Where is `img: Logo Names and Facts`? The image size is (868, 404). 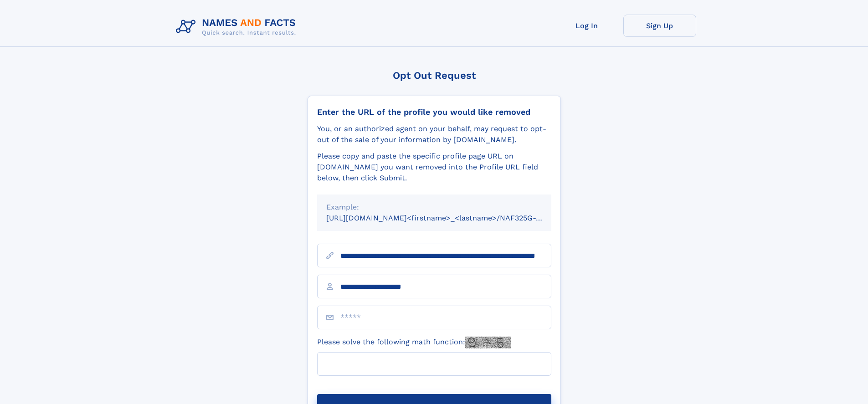 img: Logo Names and Facts is located at coordinates (238, 27).